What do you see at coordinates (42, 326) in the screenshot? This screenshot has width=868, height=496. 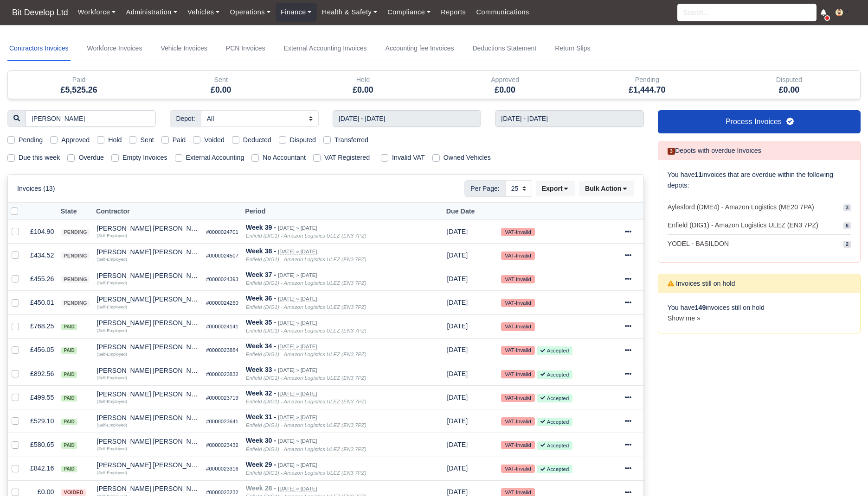 I see `td: £768.25` at bounding box center [42, 326].